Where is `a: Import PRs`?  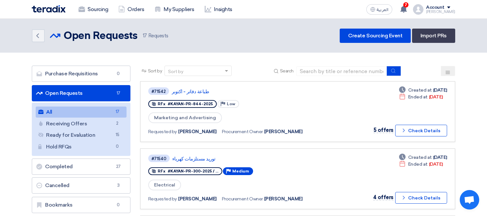
a: Import PRs is located at coordinates (434, 36).